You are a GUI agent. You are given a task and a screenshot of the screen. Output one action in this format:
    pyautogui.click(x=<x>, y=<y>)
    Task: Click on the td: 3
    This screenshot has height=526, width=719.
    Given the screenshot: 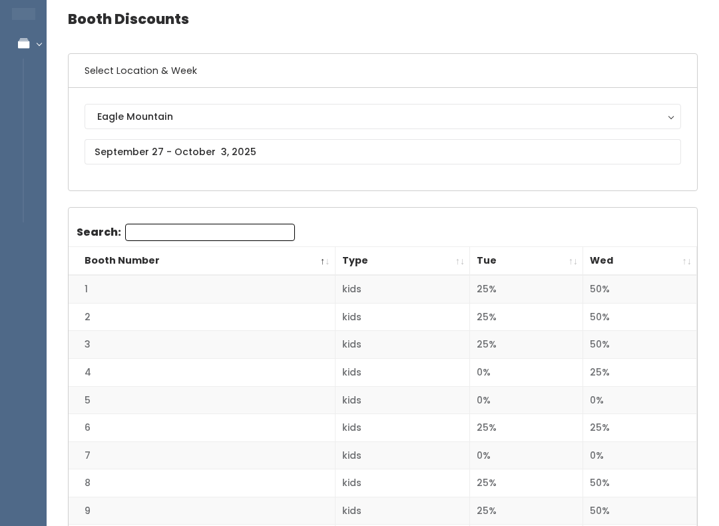 What is the action you would take?
    pyautogui.click(x=202, y=345)
    